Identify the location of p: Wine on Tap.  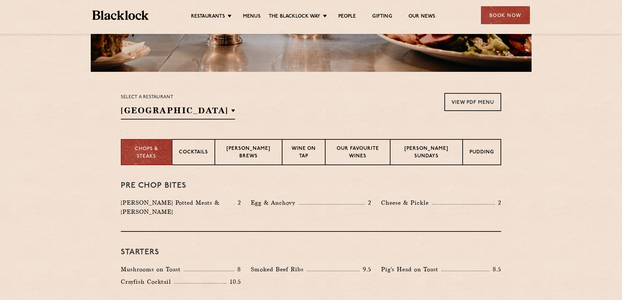
(304, 153).